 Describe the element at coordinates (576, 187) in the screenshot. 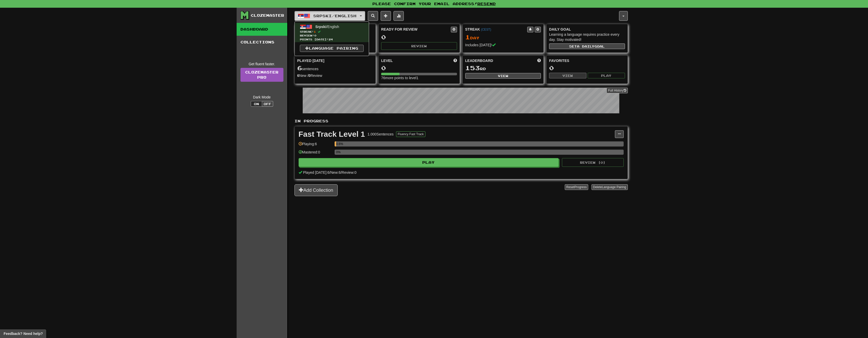

I see `button: ResetProgress` at that location.